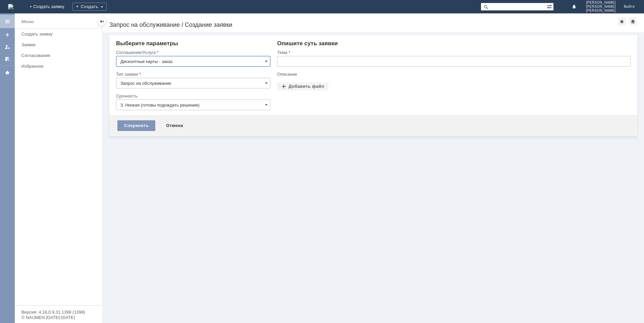  What do you see at coordinates (454, 52) in the screenshot?
I see `div: Тема` at bounding box center [454, 52].